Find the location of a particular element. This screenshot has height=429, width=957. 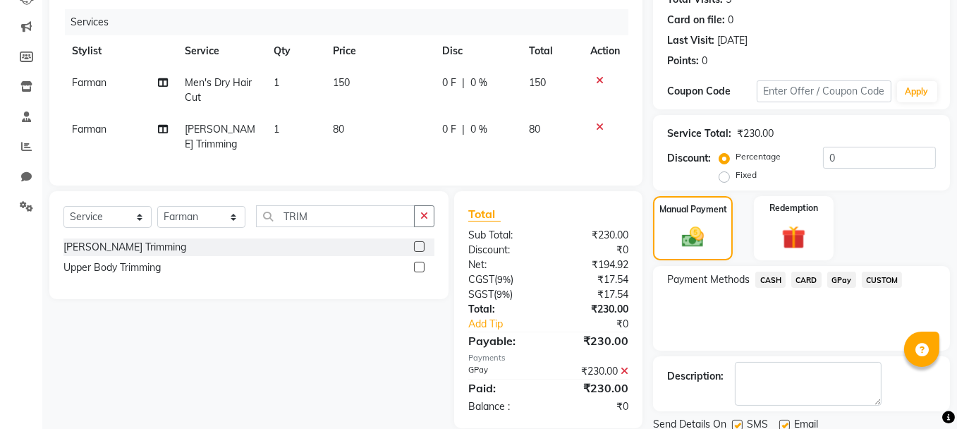

th: Qty is located at coordinates (295, 51).